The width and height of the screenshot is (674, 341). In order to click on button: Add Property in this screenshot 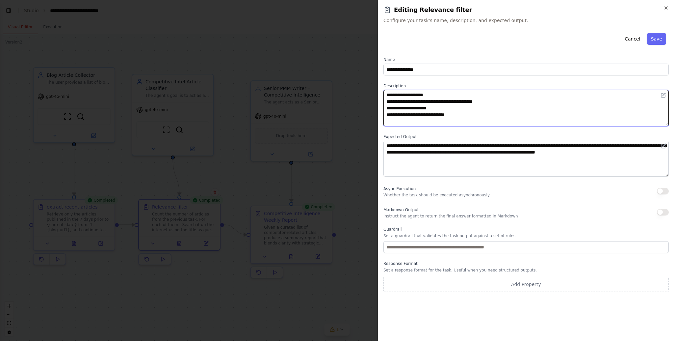, I will do `click(526, 284)`.